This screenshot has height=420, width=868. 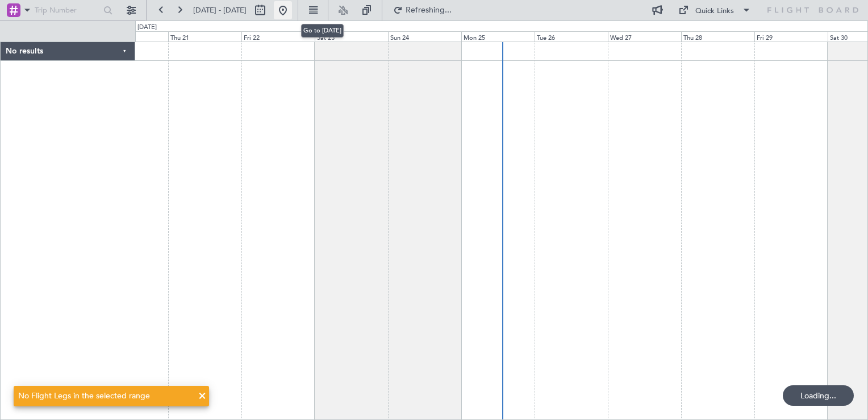 What do you see at coordinates (715, 12) in the screenshot?
I see `div: Quick Links` at bounding box center [715, 12].